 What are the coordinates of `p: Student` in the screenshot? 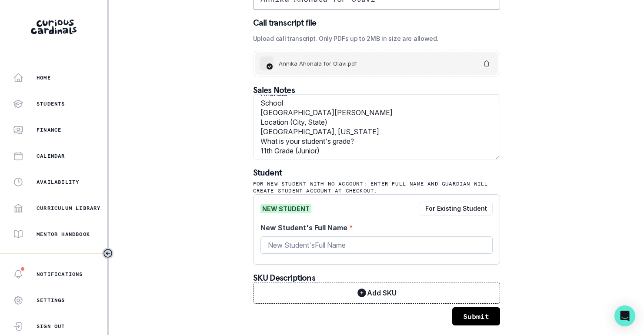 It's located at (376, 173).